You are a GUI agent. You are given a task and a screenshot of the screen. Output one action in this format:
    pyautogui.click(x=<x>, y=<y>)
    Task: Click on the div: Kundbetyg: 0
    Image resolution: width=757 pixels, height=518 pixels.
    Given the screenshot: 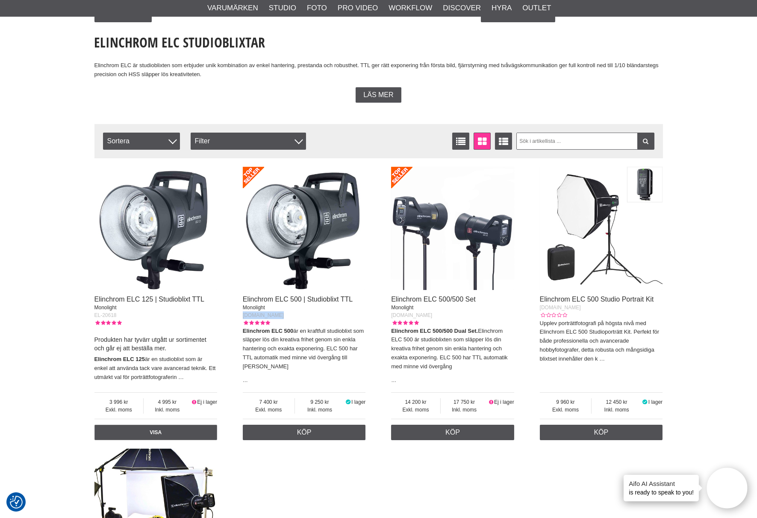 What is the action you would take?
    pyautogui.click(x=553, y=315)
    